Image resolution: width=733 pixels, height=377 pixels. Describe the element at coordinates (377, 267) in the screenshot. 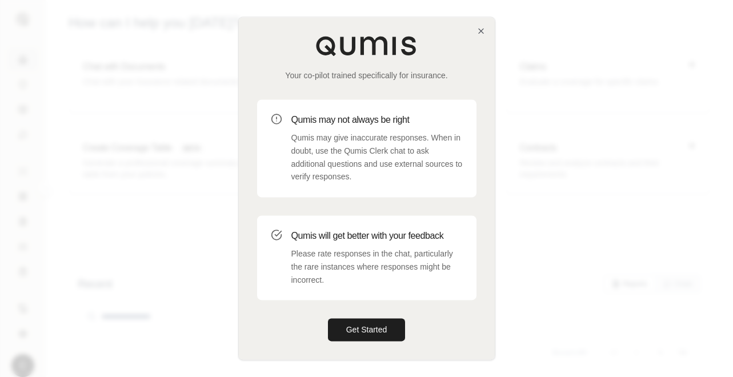

I see `p: Please rate responses in the chat, particularly the rare instances where responses might be incor...` at that location.